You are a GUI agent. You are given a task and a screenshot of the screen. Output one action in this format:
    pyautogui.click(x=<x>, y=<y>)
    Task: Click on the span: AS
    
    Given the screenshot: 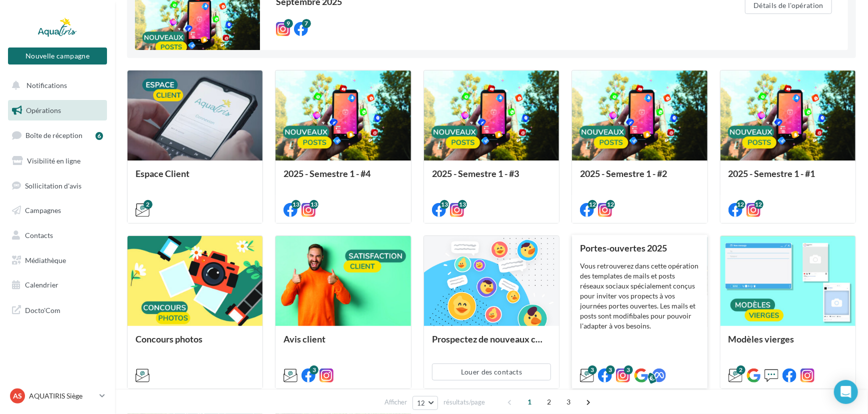 What is the action you would take?
    pyautogui.click(x=17, y=396)
    